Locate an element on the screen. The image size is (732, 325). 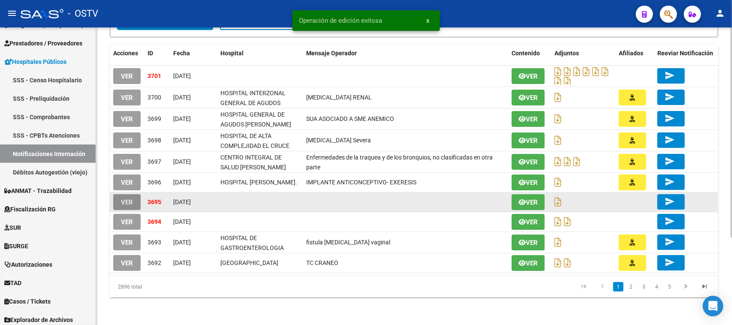
span: Estenosis Aórtica Severa is located at coordinates (338, 140).